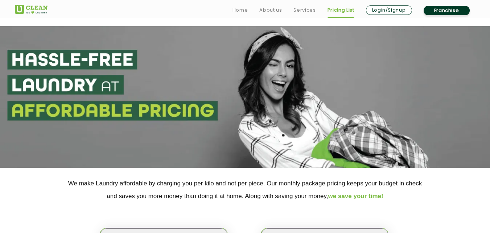 The height and width of the screenshot is (233, 490). I want to click on a: Login/Signup, so click(389, 10).